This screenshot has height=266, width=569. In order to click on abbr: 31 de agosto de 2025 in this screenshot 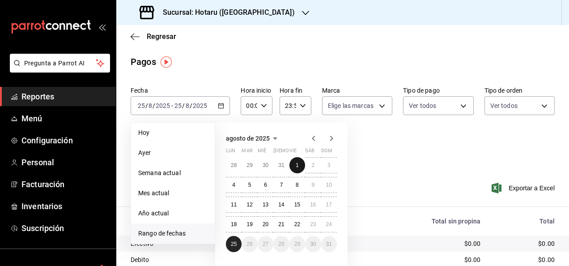, I will do `click(329, 244)`.